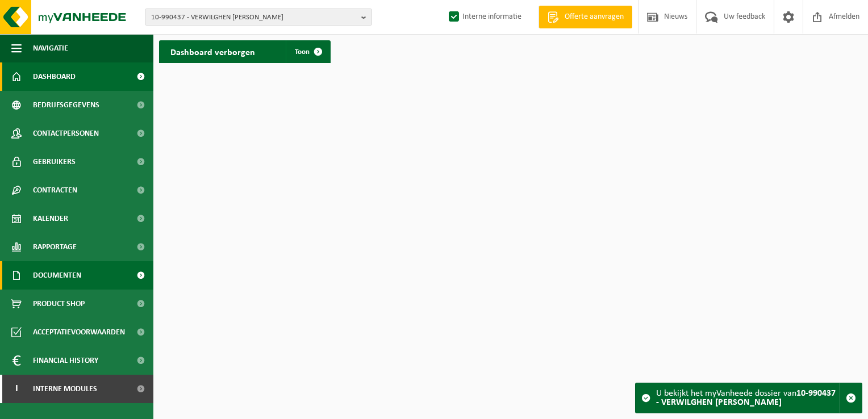 The height and width of the screenshot is (419, 868). Describe the element at coordinates (54, 162) in the screenshot. I see `span: Gebruikers` at that location.